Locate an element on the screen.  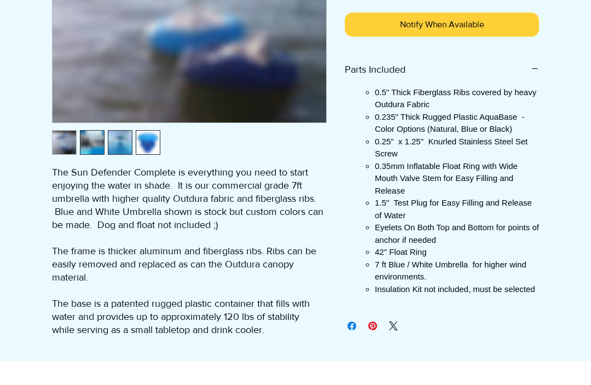
li: 1.5" Test Plug for Easy Filling and Release of Water is located at coordinates (457, 209).